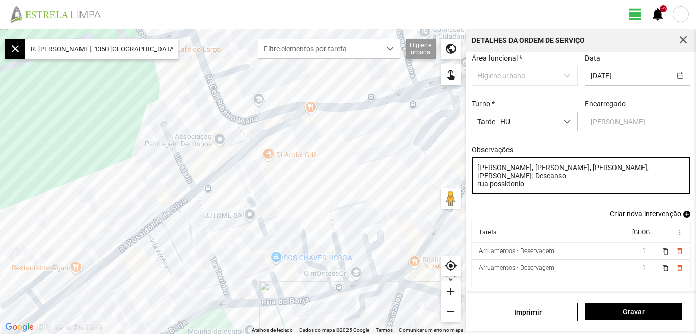 This screenshot has height=334, width=696. Describe the element at coordinates (102, 49) in the screenshot. I see `input: Pesquise por local` at that location.